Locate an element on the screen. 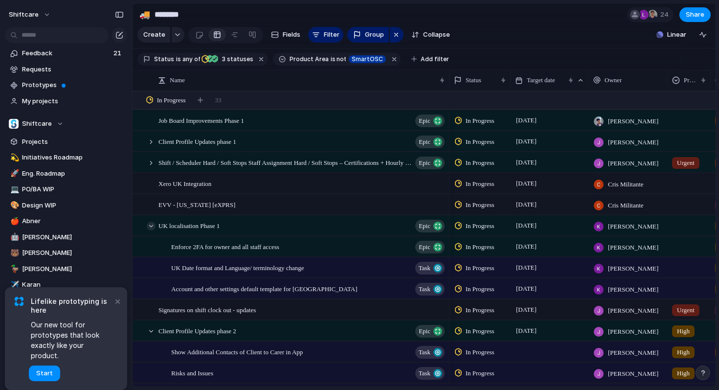  button: Filter is located at coordinates (326, 35).